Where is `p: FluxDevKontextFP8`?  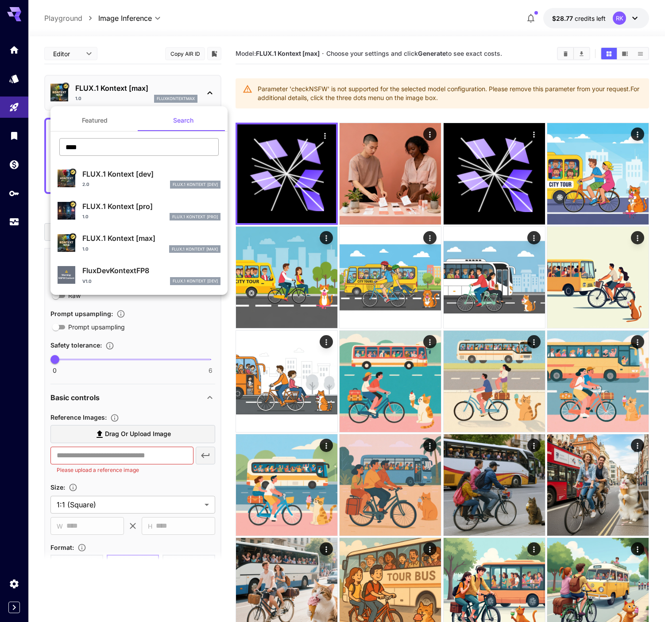 p: FluxDevKontextFP8 is located at coordinates (151, 271).